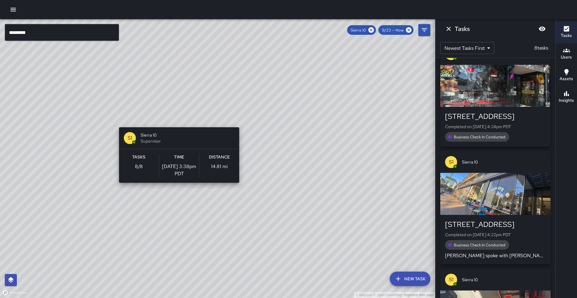 The image size is (577, 298). Describe the element at coordinates (566, 54) in the screenshot. I see `button: Users` at that location.